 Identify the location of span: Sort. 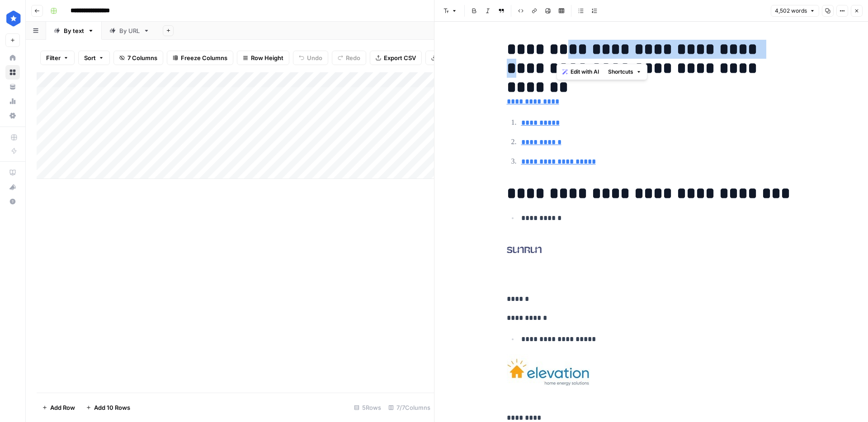
(90, 58).